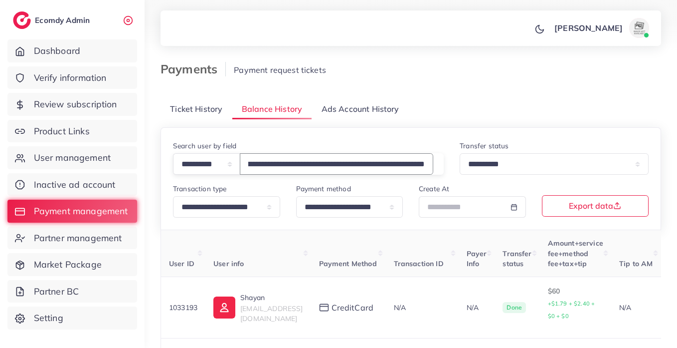  What do you see at coordinates (596, 206) in the screenshot?
I see `button: Export data` at bounding box center [596, 206].